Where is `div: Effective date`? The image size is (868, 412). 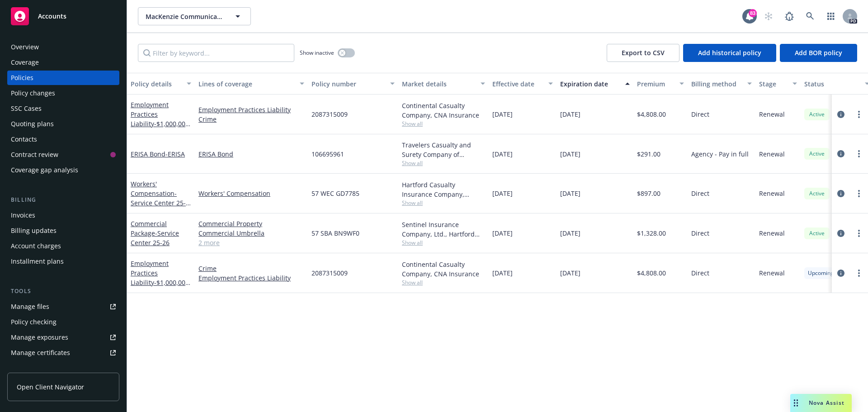 div: Effective date is located at coordinates (517, 83).